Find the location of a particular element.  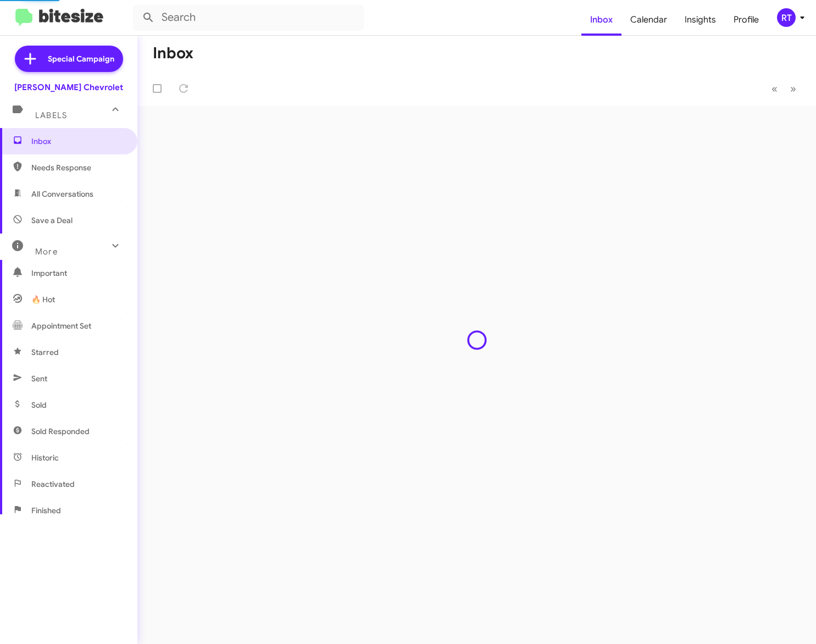

input: Search is located at coordinates (248, 18).